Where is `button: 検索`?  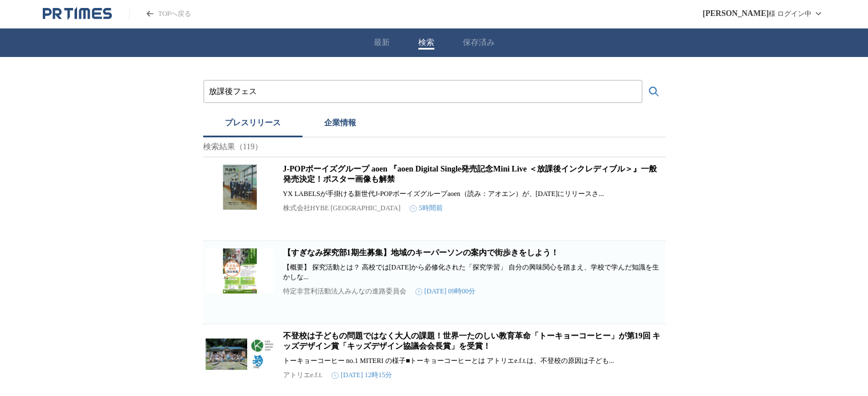 button: 検索 is located at coordinates (426, 43).